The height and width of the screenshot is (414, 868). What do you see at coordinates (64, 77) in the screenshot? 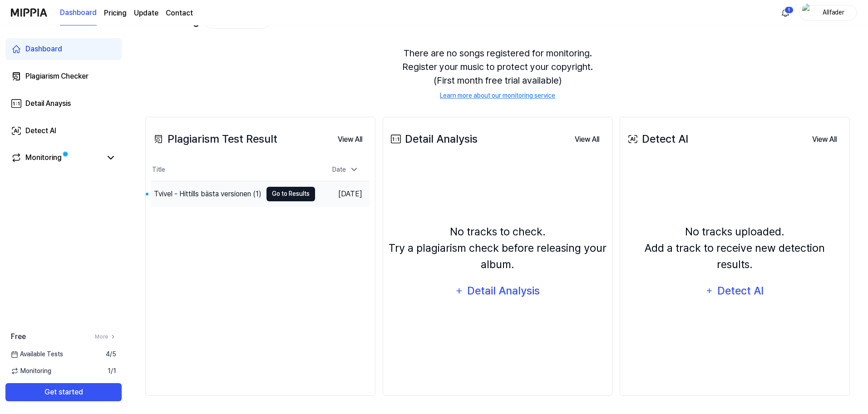
I see `a: Plagiarism Checker` at bounding box center [64, 77].